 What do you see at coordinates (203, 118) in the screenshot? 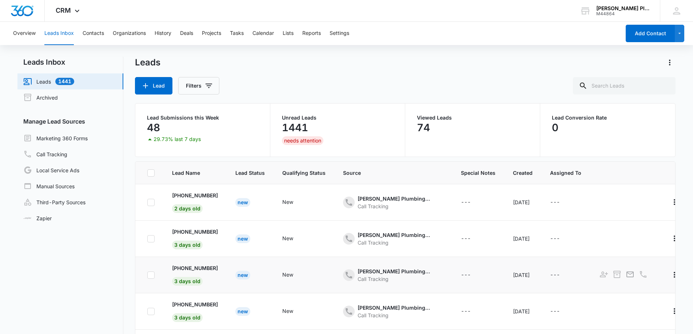
I see `p: Lead Submissions this Week` at bounding box center [203, 118].